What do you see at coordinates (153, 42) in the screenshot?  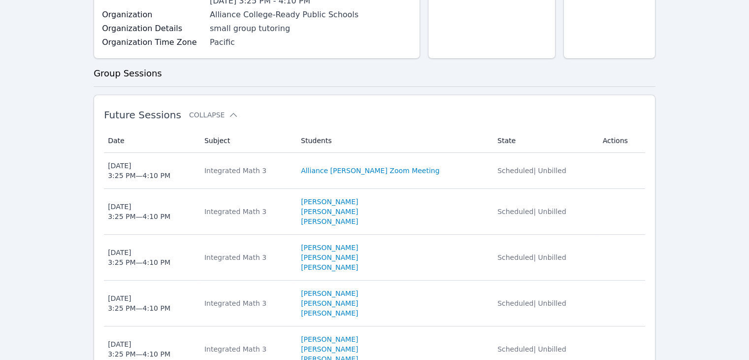 I see `label: Organization Time Zone` at bounding box center [153, 42].